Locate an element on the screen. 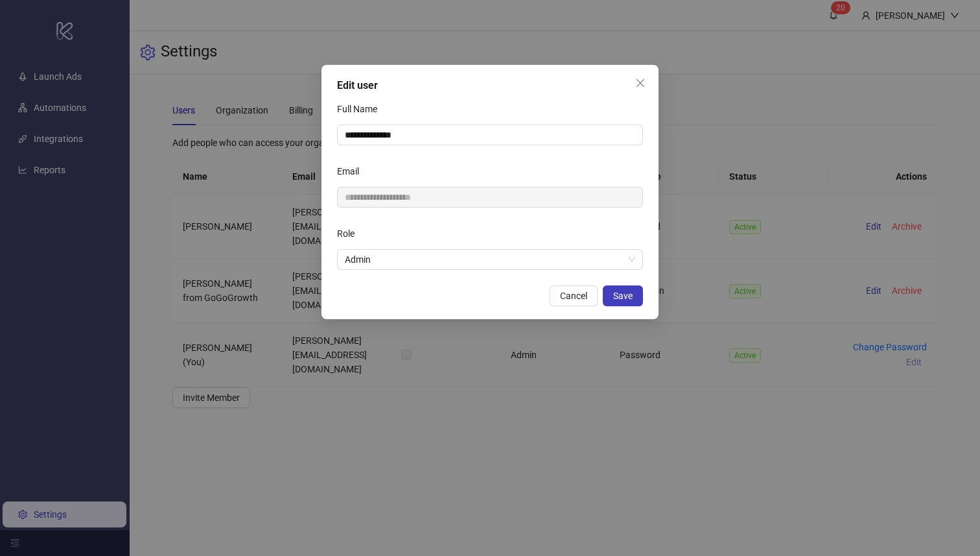 The image size is (980, 556). label: Role is located at coordinates (350, 234).